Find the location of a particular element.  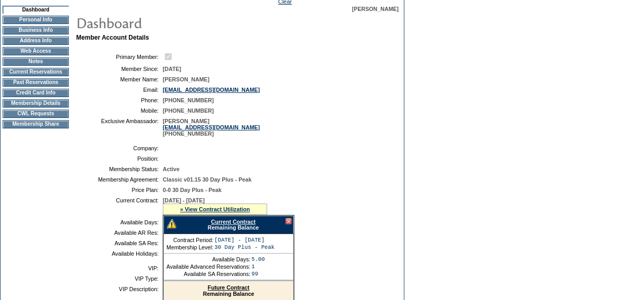

span: Active is located at coordinates (171, 169).